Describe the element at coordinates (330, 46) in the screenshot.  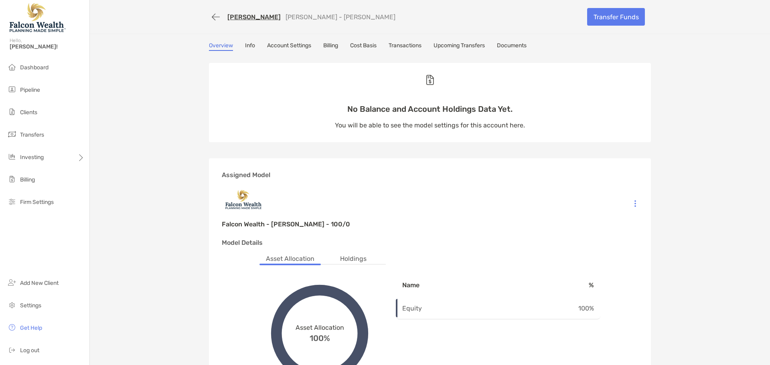
I see `a: Billing` at that location.